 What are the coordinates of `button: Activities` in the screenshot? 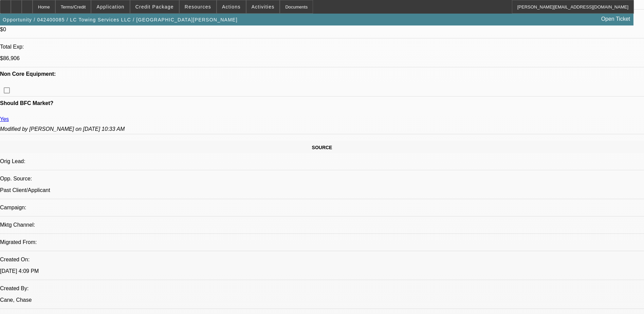 It's located at (263, 7).